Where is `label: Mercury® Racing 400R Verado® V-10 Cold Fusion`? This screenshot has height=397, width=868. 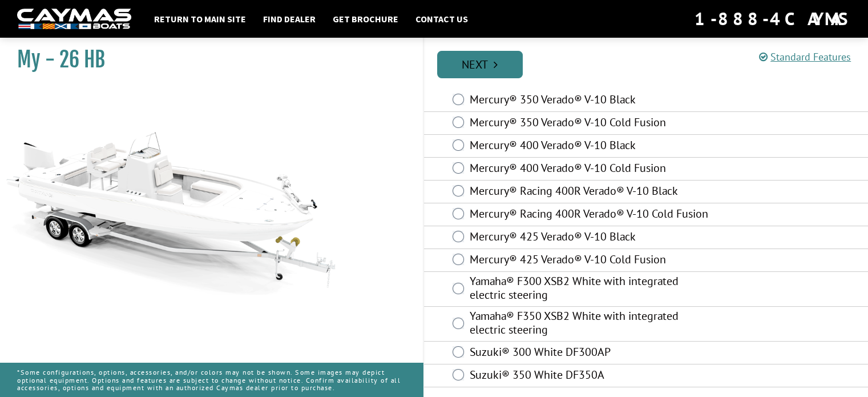
label: Mercury® Racing 400R Verado® V-10 Cold Fusion is located at coordinates (589, 215).